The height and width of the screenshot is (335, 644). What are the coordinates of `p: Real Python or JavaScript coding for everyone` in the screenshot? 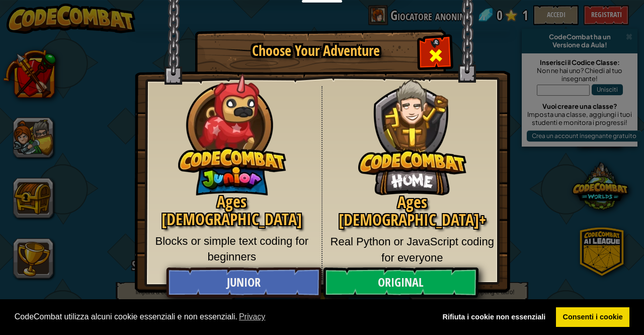 It's located at (413, 249).